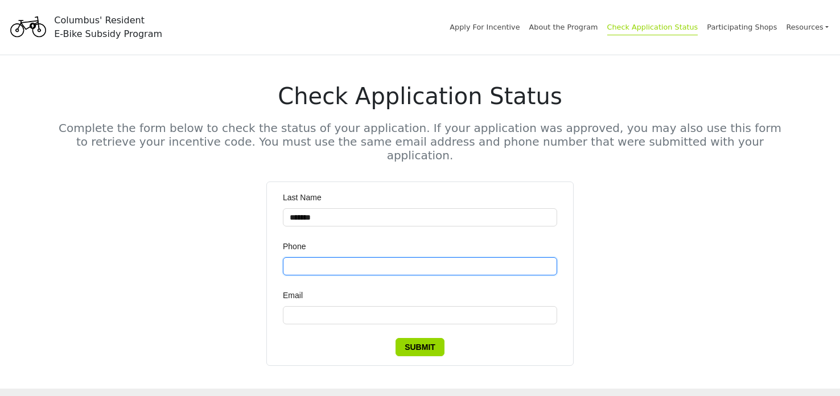 This screenshot has width=840, height=396. Describe the element at coordinates (484, 27) in the screenshot. I see `a: Apply For Incentive` at that location.